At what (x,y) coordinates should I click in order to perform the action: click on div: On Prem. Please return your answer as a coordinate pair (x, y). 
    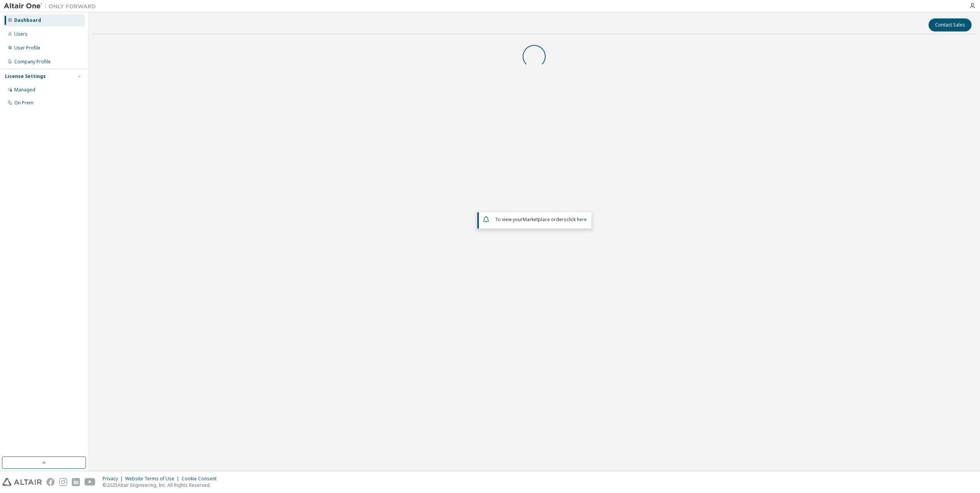
    Looking at the image, I should click on (24, 103).